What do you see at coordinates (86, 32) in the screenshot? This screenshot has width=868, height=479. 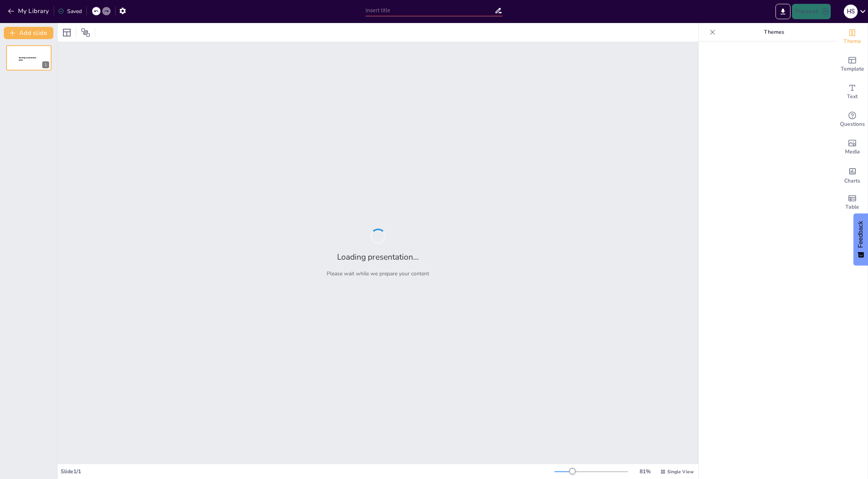 I see `span: Position` at bounding box center [86, 32].